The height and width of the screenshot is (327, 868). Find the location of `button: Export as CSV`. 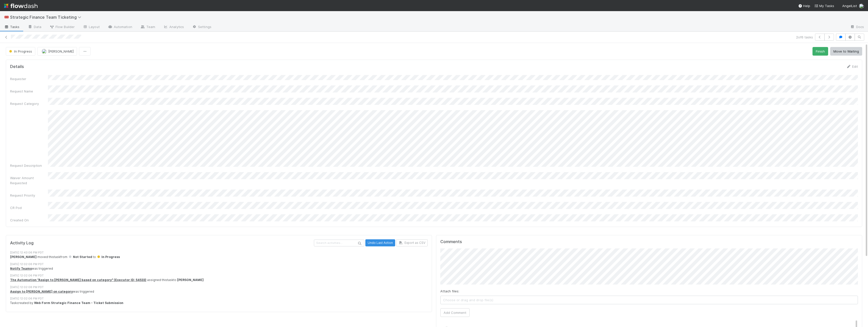

button: Export as CSV is located at coordinates (412, 243).